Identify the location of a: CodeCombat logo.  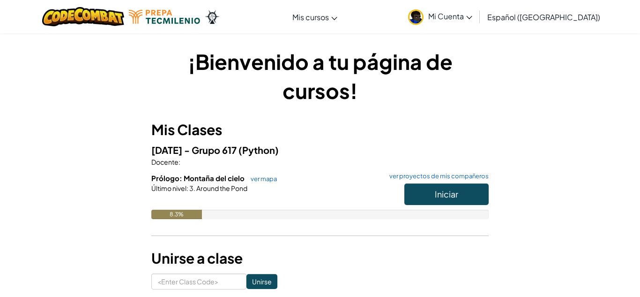
(83, 16).